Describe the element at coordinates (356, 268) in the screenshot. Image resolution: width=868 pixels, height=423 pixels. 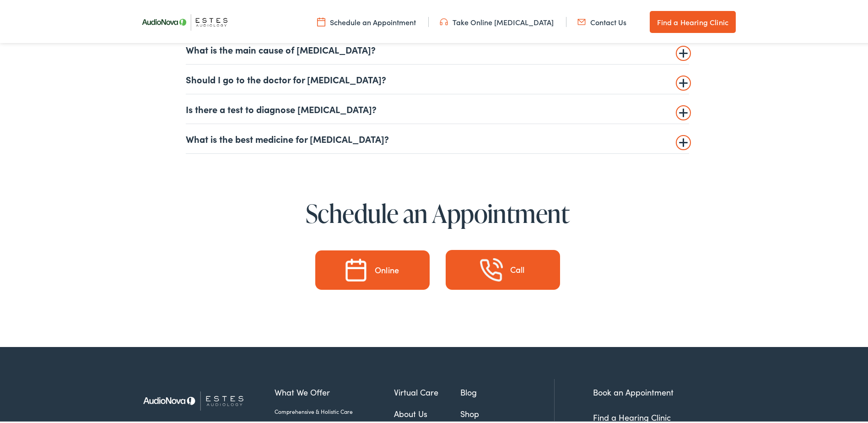
I see `img: Schedule an Appointment` at that location.